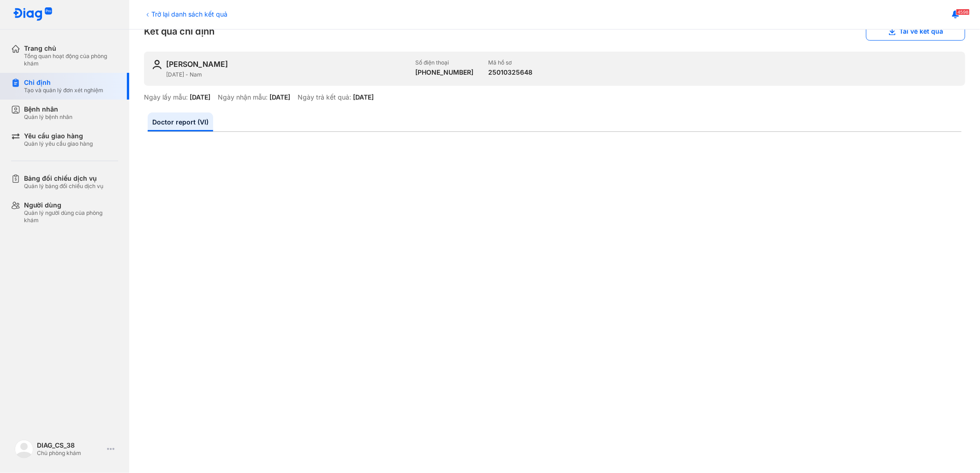  Describe the element at coordinates (71, 60) in the screenshot. I see `div: Tổng quan hoạt động của phòng khám` at that location.